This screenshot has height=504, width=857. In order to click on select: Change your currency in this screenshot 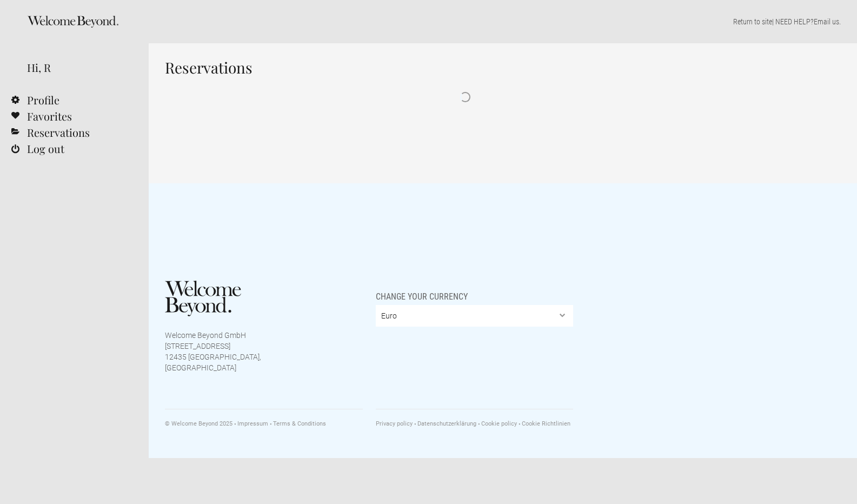, I will do `click(475, 316)`.